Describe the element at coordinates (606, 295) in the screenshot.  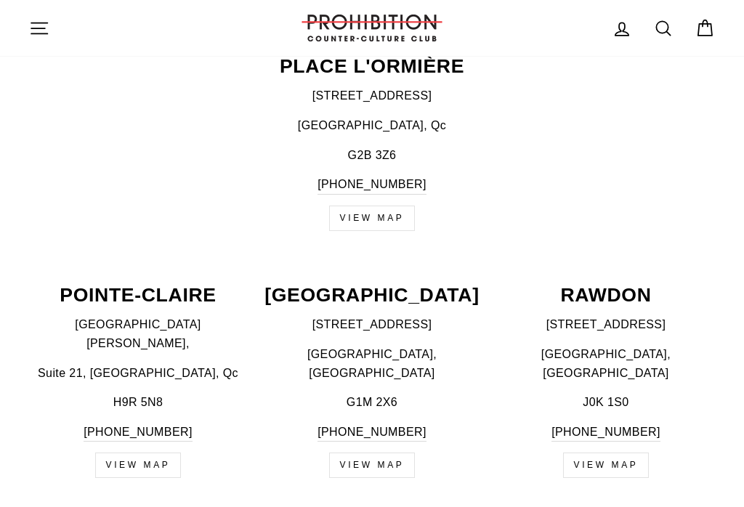
I see `p: RAWDON` at that location.